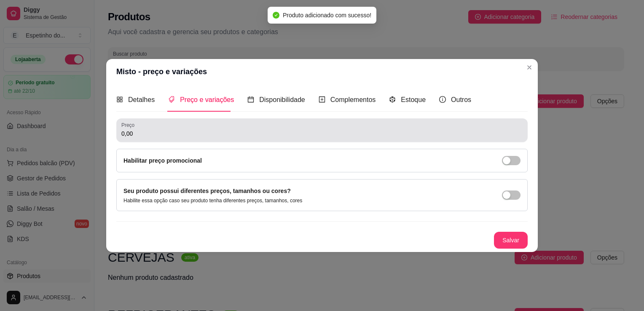  Describe the element at coordinates (461, 99) in the screenshot. I see `span: Outros` at that location.